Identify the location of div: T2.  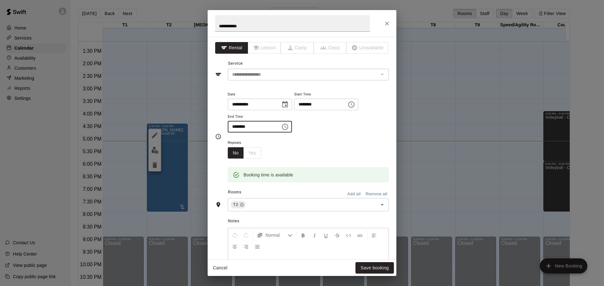
(238, 205).